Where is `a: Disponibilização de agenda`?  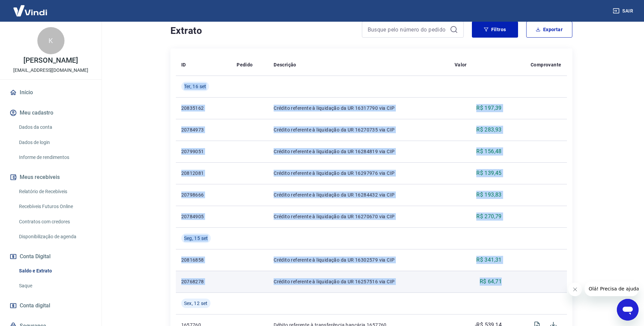 a: Disponibilização de agenda is located at coordinates (55, 236).